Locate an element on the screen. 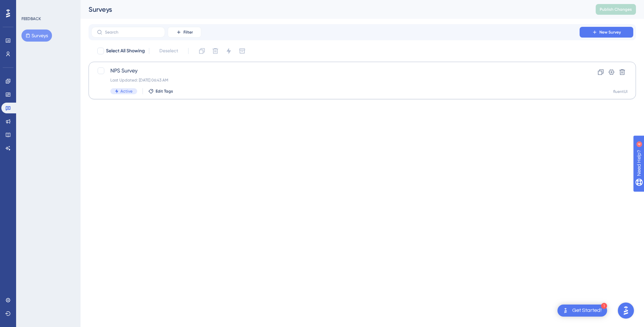  div: FEEDBACK is located at coordinates (31, 19).